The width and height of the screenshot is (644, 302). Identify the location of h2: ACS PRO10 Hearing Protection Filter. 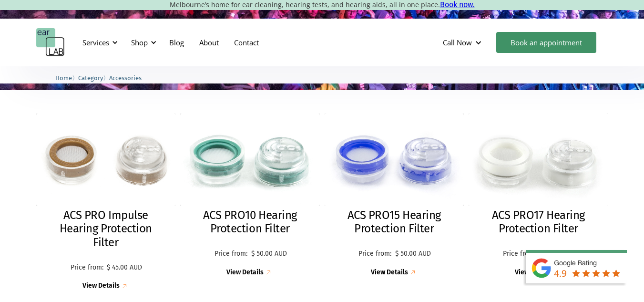
(250, 222).